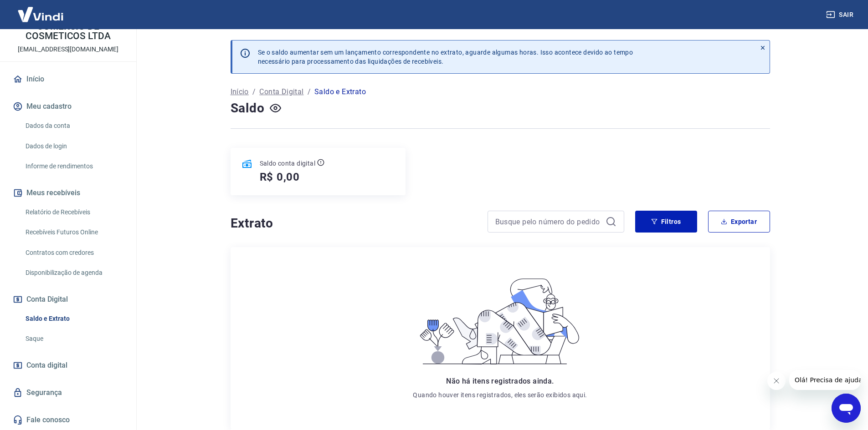 The width and height of the screenshot is (868, 430). What do you see at coordinates (68, 300) in the screenshot?
I see `button: Conta Digital` at bounding box center [68, 300].